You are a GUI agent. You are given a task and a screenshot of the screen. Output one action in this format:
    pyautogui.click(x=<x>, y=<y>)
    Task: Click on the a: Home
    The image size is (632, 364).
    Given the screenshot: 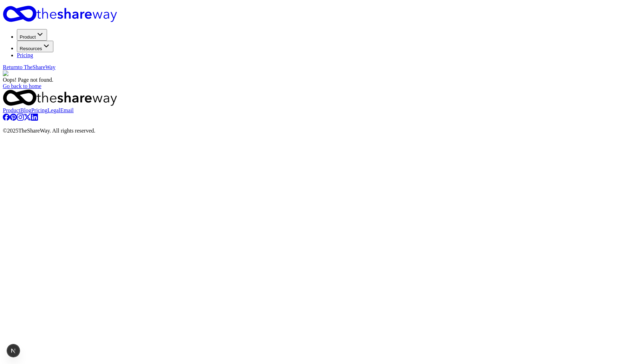 What is the action you would take?
    pyautogui.click(x=316, y=14)
    